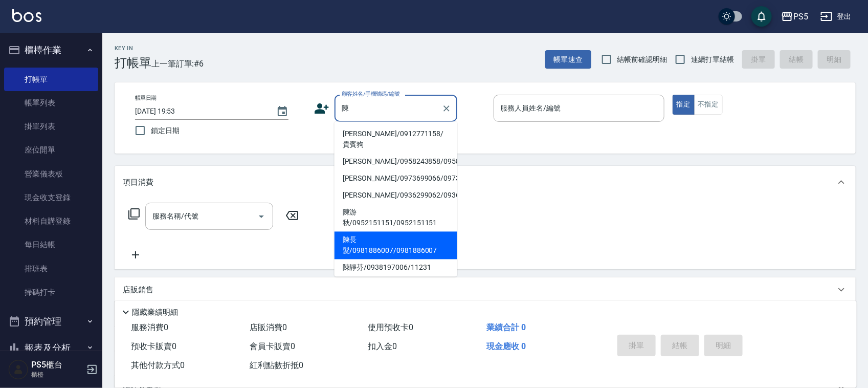  Describe the element at coordinates (57, 365) in the screenshot. I see `h5: PS5櫃台` at that location.